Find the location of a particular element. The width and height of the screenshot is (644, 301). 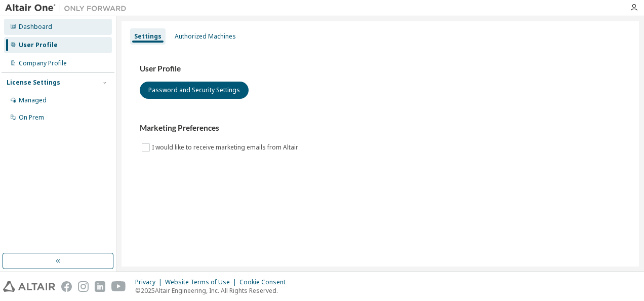

label: I would like to receive marketing emails from Altair is located at coordinates (226, 148).